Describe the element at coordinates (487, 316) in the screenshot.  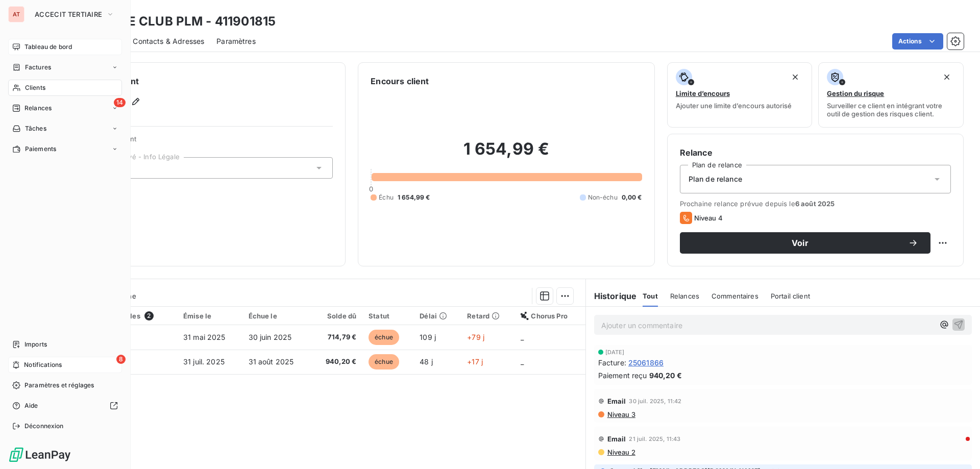
I see `div: Retard` at that location.